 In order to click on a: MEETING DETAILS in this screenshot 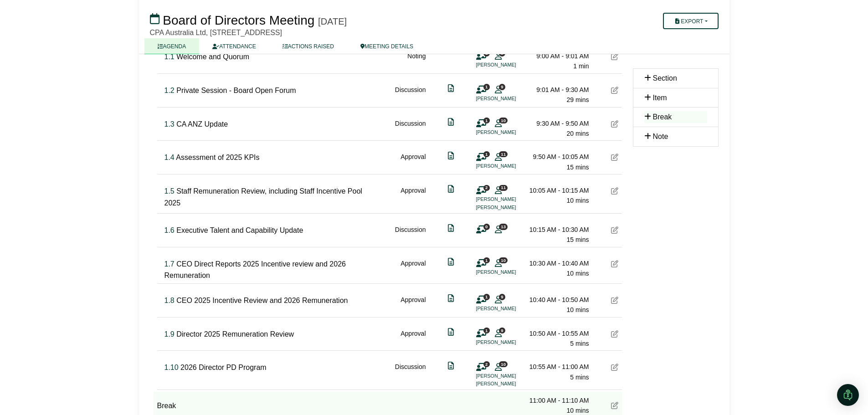, I will do `click(386, 46)`.